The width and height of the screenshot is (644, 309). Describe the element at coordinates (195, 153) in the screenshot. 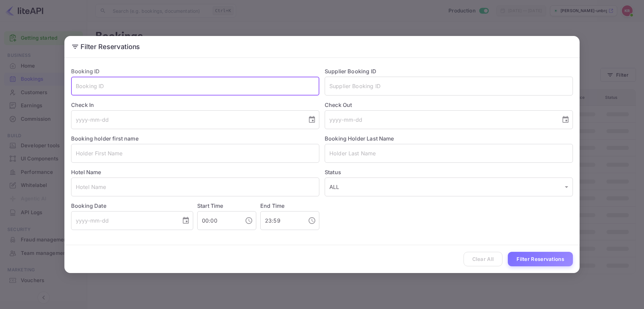

I see `input: Holder First Name` at that location.